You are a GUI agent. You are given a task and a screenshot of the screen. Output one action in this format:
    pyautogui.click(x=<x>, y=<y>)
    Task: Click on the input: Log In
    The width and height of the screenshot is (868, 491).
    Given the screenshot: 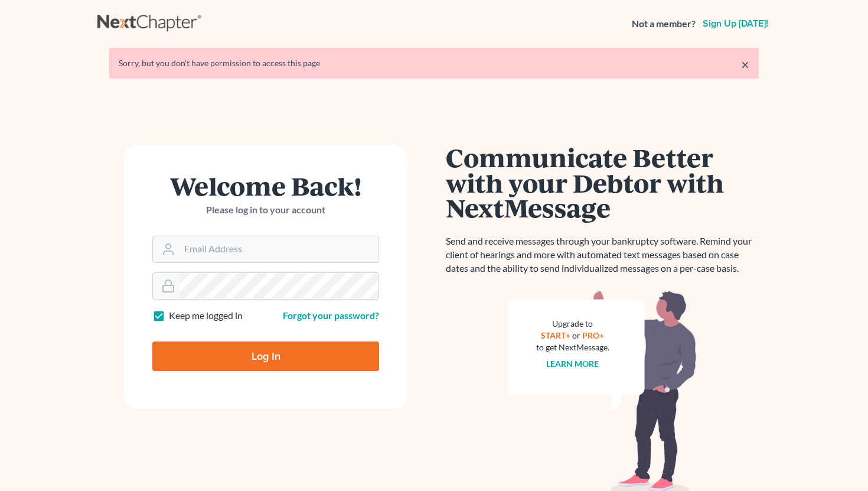 What is the action you would take?
    pyautogui.click(x=266, y=356)
    